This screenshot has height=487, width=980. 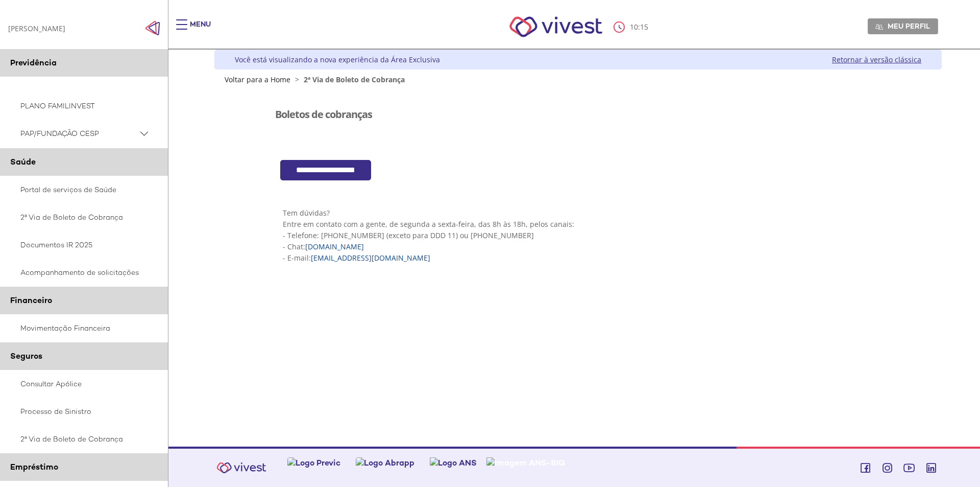 I want to click on span: 15, so click(x=644, y=26).